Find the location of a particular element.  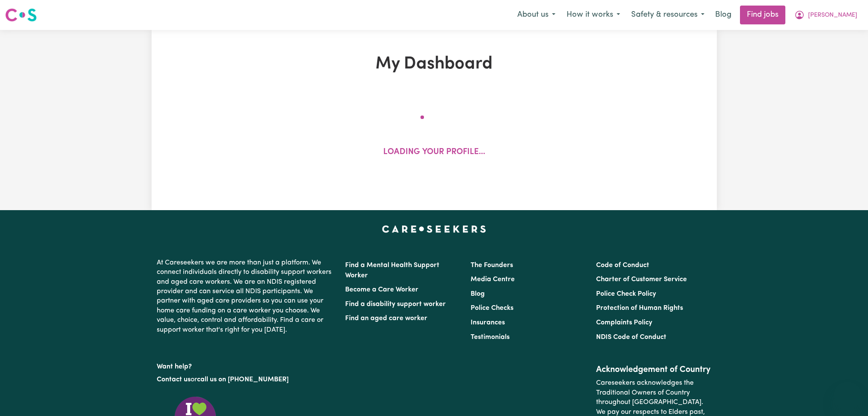

h1: My Dashboard is located at coordinates (434, 64).